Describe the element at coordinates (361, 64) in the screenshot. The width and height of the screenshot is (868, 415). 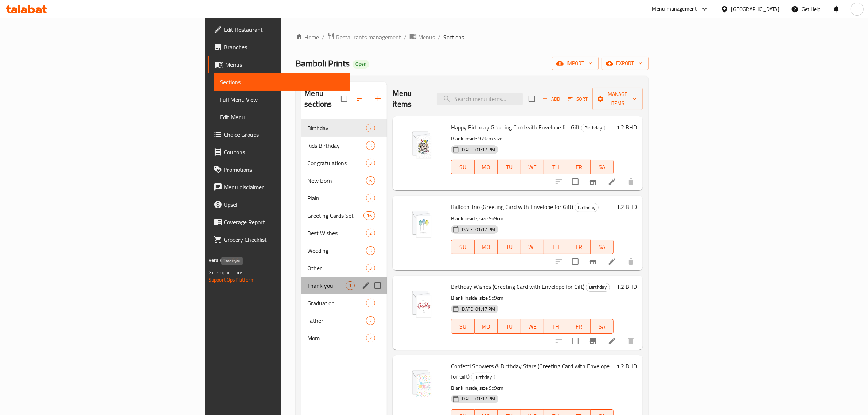
I see `div: Open` at that location.